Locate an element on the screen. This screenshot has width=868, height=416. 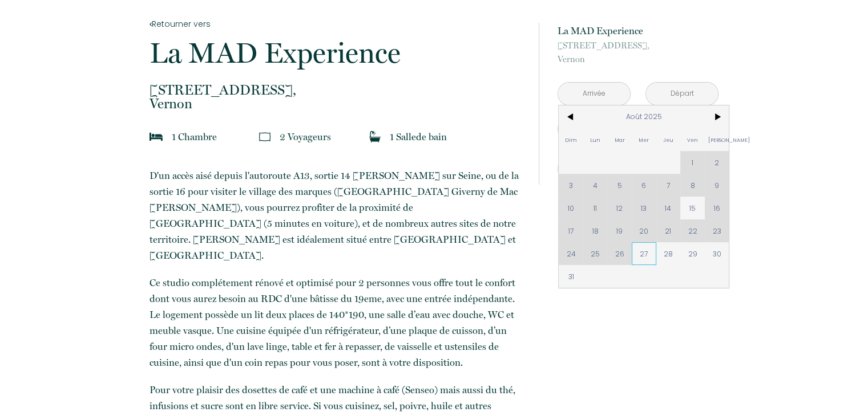
span: 30 is located at coordinates (717, 254).